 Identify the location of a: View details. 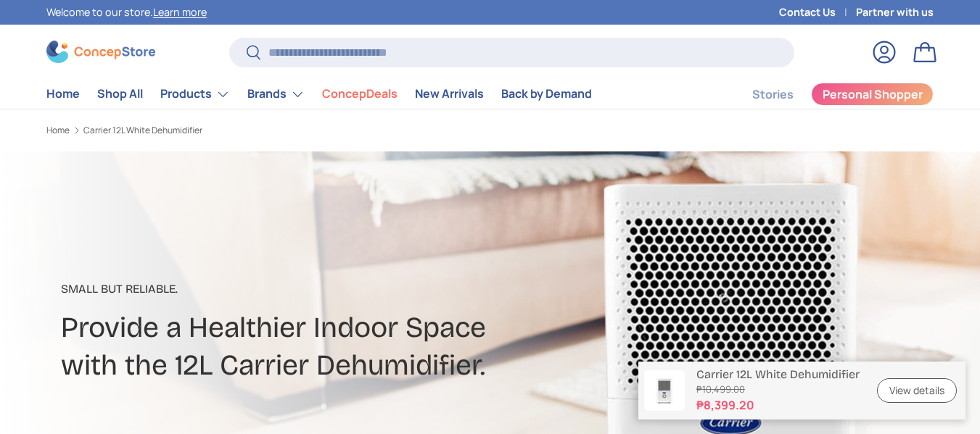
(917, 391).